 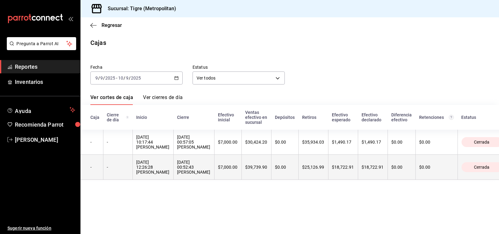 I want to click on button: Regresar, so click(x=106, y=25).